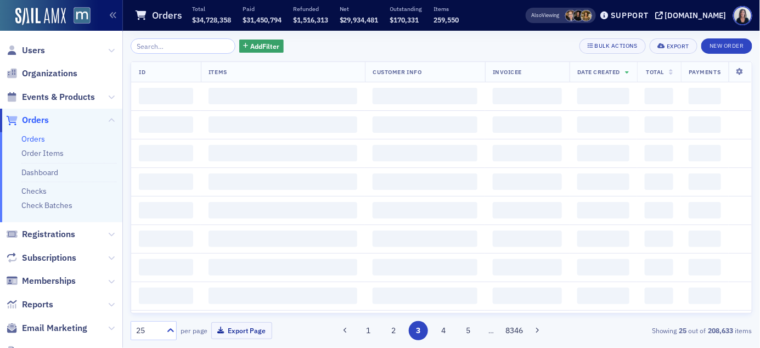 This screenshot has height=348, width=760. I want to click on p: Paid, so click(262, 9).